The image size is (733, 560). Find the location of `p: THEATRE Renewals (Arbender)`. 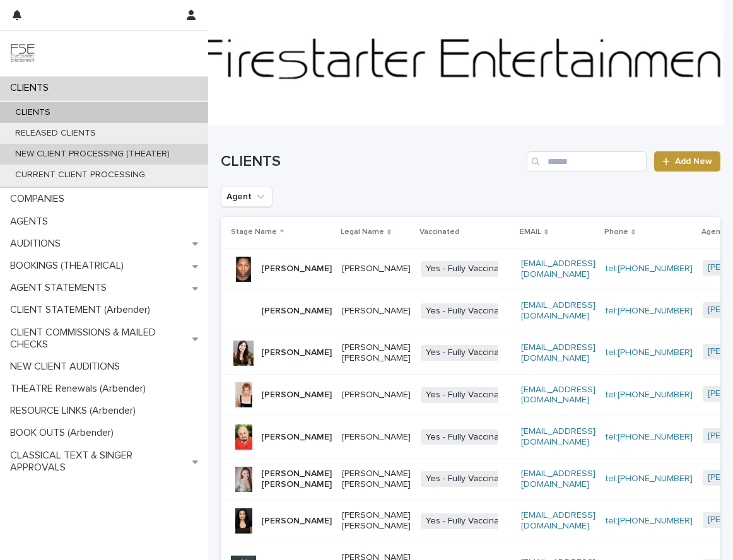

p: THEATRE Renewals (Arbender) is located at coordinates (80, 388).